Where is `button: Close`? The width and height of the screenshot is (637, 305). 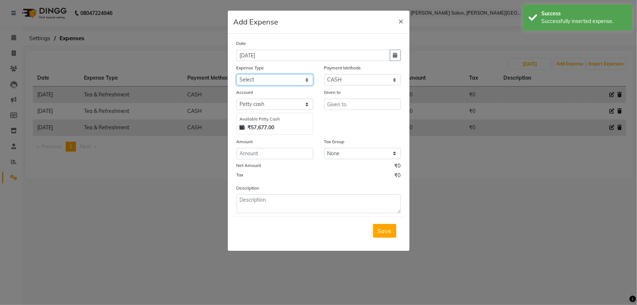 button: Close is located at coordinates (401, 21).